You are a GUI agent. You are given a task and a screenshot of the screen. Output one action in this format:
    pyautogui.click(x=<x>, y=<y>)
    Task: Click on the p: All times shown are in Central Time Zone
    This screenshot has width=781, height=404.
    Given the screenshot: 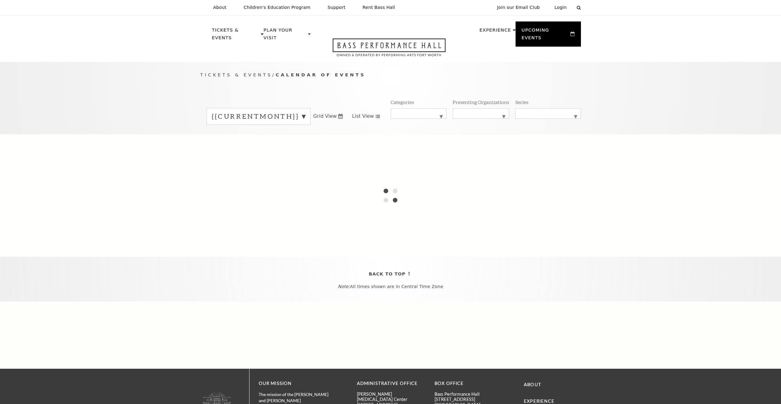 What is the action you would take?
    pyautogui.click(x=390, y=286)
    